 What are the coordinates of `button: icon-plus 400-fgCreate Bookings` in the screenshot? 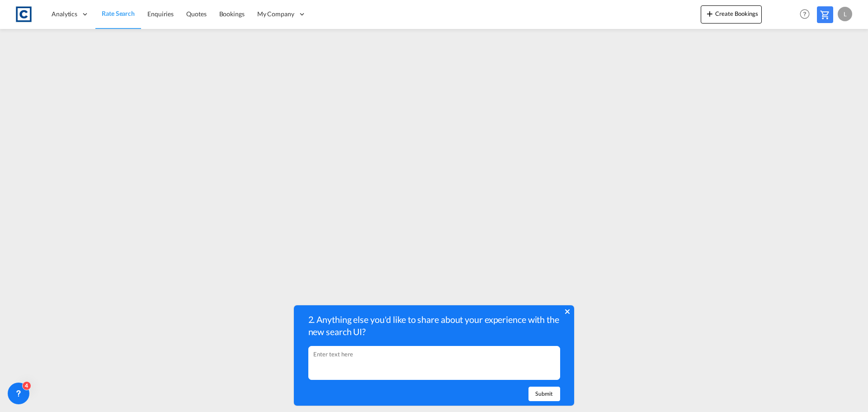 It's located at (731, 15).